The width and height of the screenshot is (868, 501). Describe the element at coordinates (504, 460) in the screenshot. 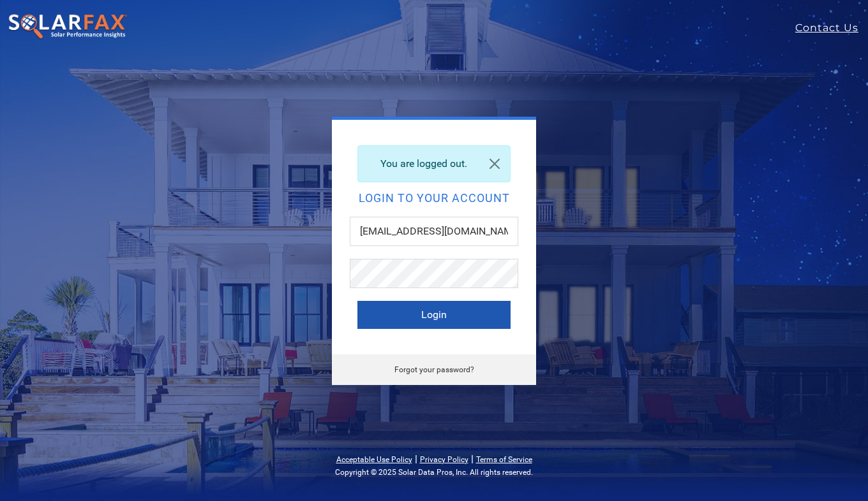

I see `a: Terms of Service` at that location.